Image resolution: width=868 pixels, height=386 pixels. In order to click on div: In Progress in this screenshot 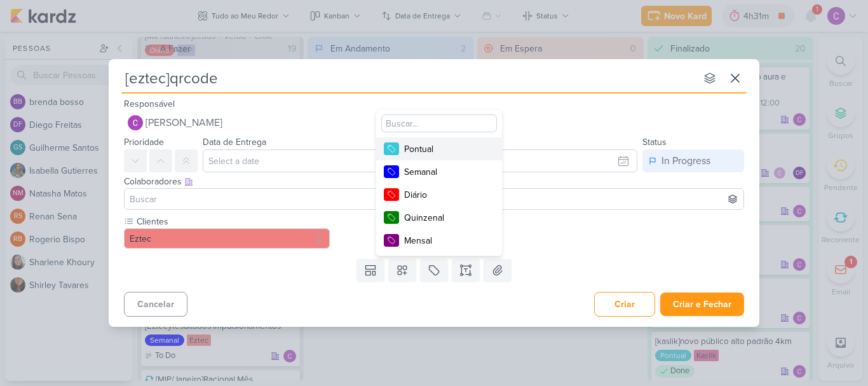, I will do `click(686, 161)`.